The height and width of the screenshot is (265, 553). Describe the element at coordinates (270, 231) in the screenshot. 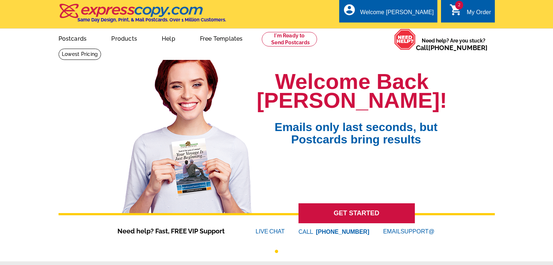

I see `a: LIVECHAT` at that location.